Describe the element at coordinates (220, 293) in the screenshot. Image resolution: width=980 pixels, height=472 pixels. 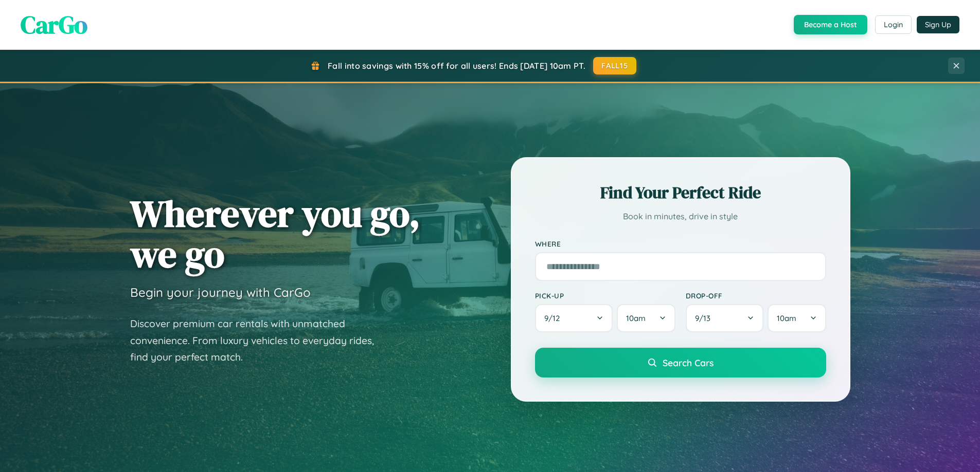
I see `h3: Begin your journey with CarGo` at that location.